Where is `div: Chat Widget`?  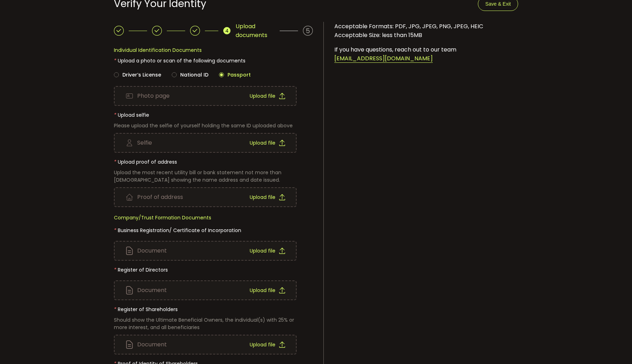
div: Chat Widget is located at coordinates (590, 326).